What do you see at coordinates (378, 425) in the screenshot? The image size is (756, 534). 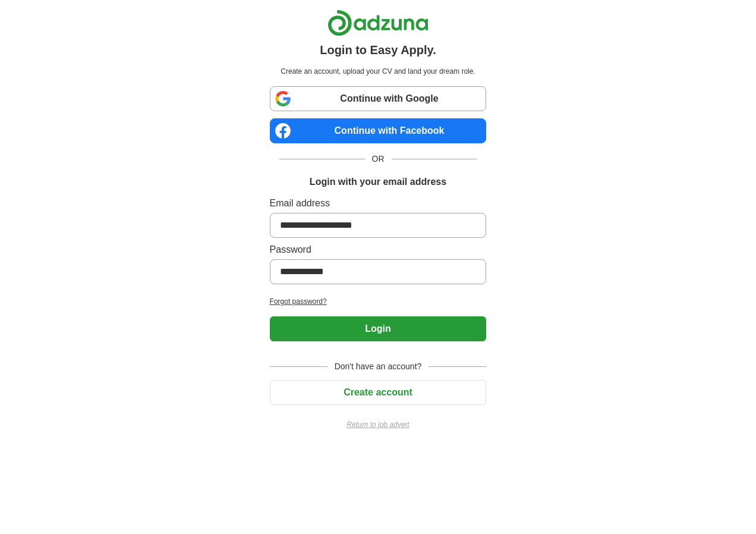 I see `a: Return to job advert` at bounding box center [378, 425].